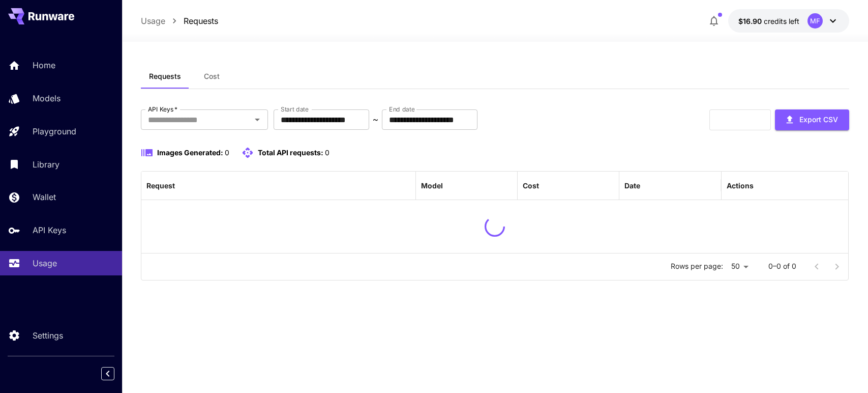  What do you see at coordinates (201, 21) in the screenshot?
I see `p: Requests` at bounding box center [201, 21].